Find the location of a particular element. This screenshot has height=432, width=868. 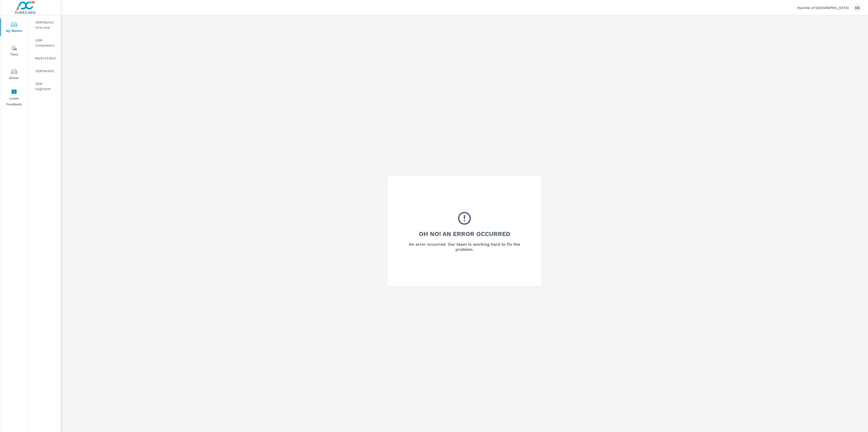

span: My Market is located at coordinates (14, 28).